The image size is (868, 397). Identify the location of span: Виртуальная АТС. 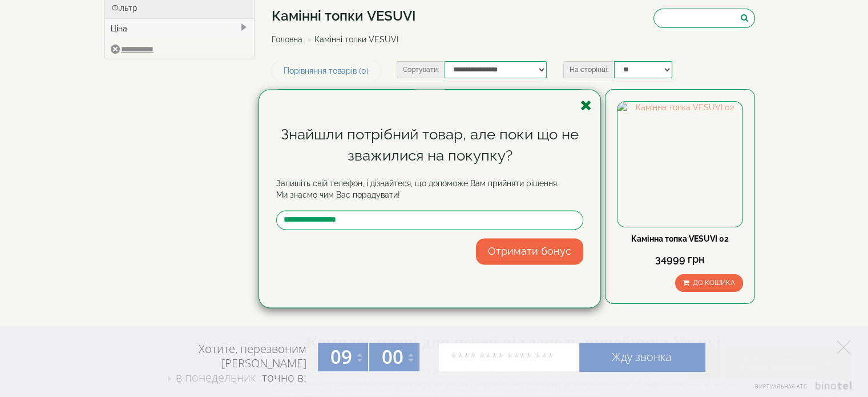
(781, 386).